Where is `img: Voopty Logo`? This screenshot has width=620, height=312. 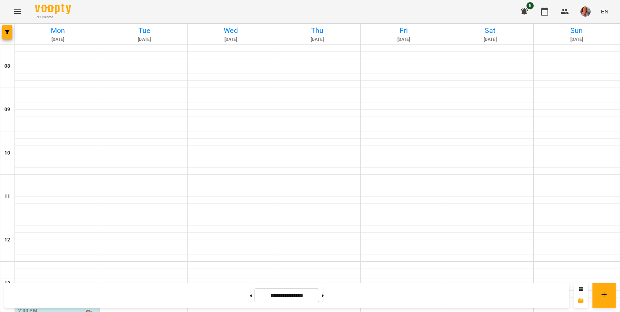
img: Voopty Logo is located at coordinates (53, 9).